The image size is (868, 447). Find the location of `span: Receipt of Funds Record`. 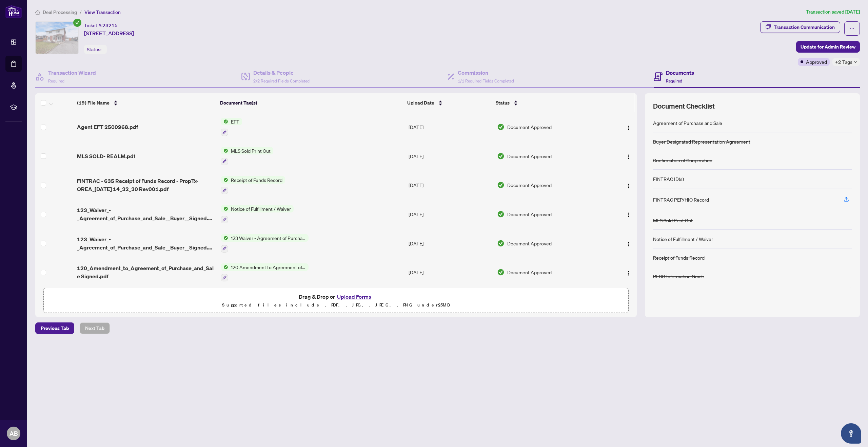

span: Receipt of Funds Record is located at coordinates (257, 180).